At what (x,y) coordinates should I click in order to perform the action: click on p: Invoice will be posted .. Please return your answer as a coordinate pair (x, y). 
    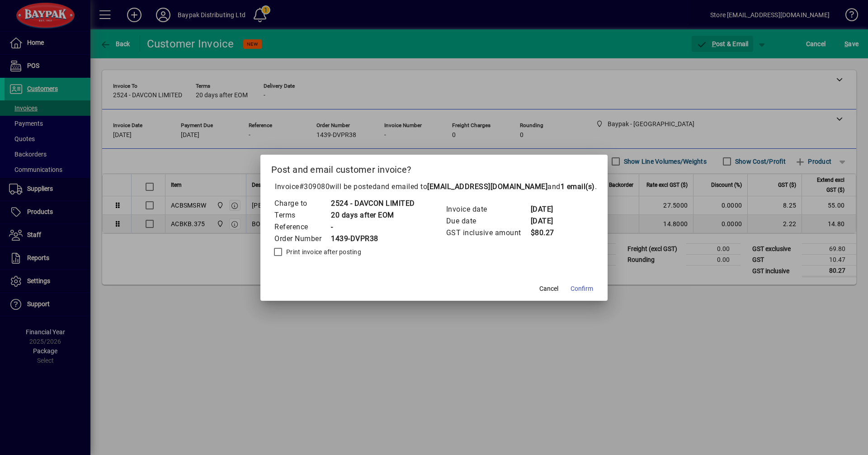
    Looking at the image, I should click on (434, 187).